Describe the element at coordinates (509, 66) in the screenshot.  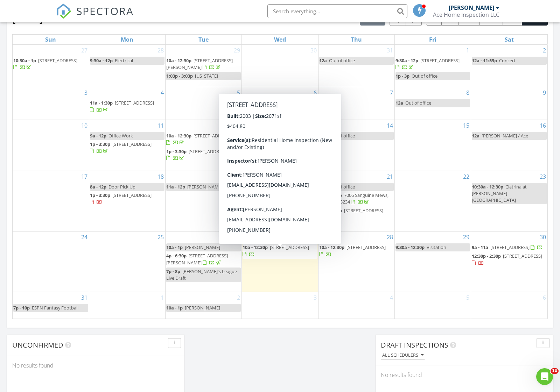
I see `td: Go to August 2, 2025` at that location.